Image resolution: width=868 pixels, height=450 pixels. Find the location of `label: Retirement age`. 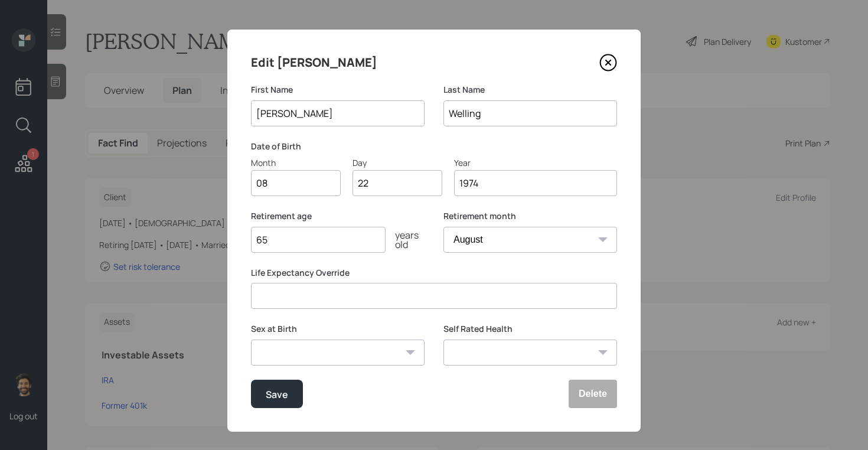

label: Retirement age is located at coordinates (338, 216).